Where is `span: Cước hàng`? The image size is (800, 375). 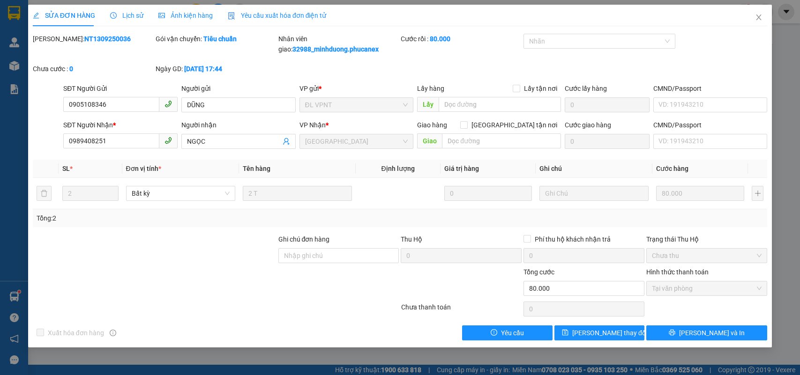 span: Cước hàng is located at coordinates (672, 169).